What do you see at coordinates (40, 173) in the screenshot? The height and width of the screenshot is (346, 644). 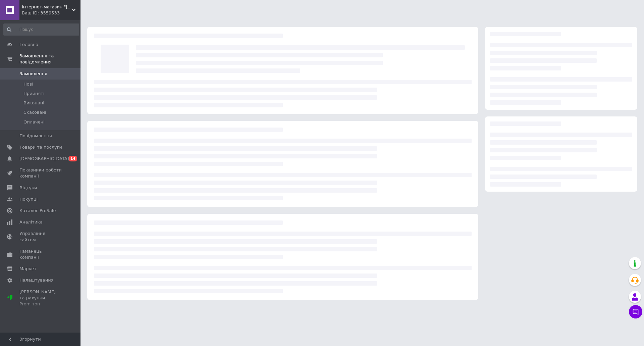 I see `span: Показники роботи компанії` at bounding box center [40, 173].